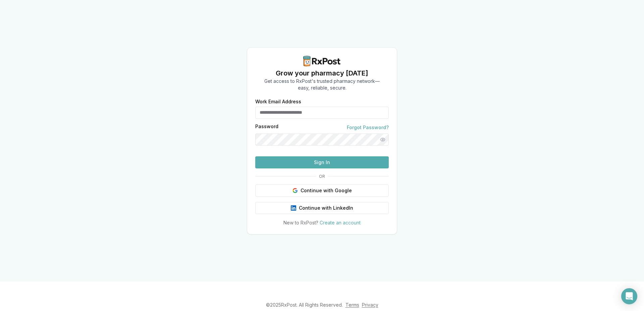 Image resolution: width=644 pixels, height=311 pixels. What do you see at coordinates (340, 222) in the screenshot?
I see `a: Create an account` at bounding box center [340, 222].